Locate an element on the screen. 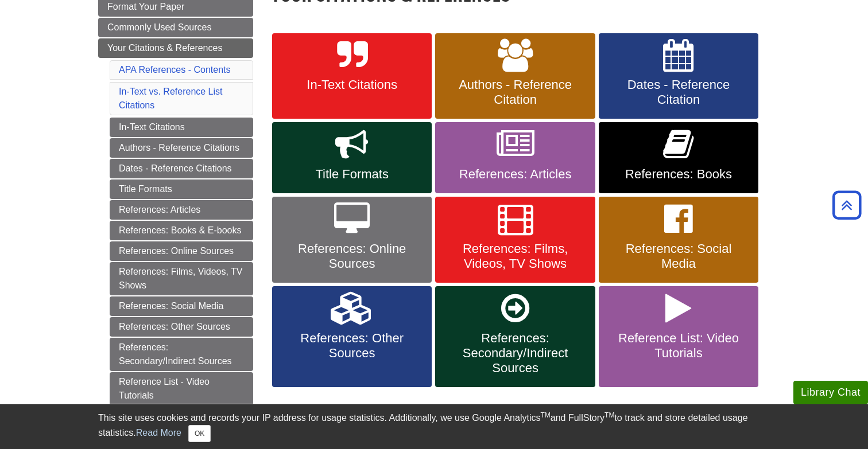  span: References: Articles is located at coordinates (515, 175).